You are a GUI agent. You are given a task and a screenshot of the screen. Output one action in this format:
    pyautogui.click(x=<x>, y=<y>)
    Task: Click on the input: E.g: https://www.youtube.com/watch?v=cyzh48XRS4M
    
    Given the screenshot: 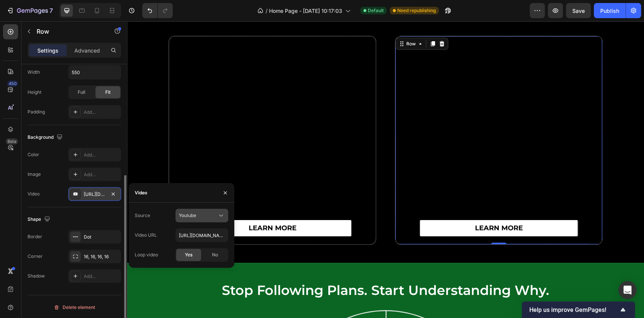 What is the action you would take?
    pyautogui.click(x=202, y=235)
    